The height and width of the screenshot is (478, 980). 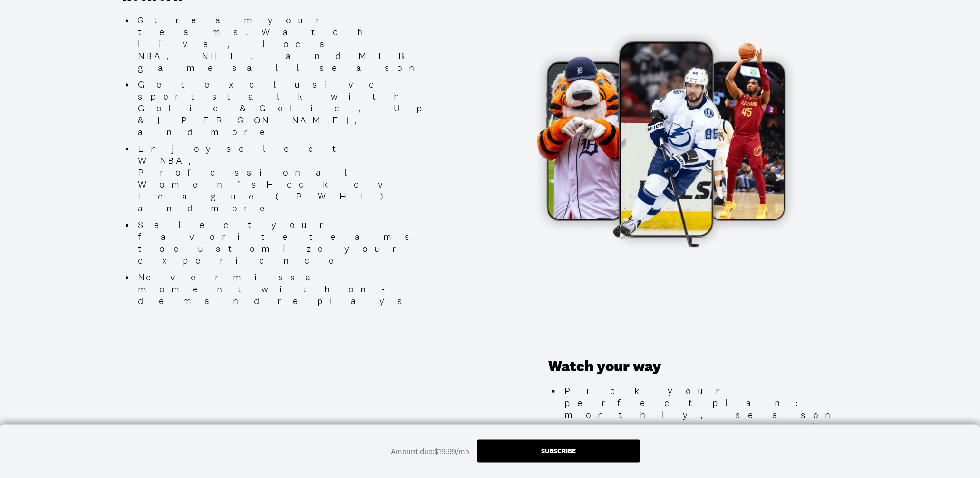 What do you see at coordinates (283, 44) in the screenshot?
I see `li: Stream your teams. Watch live, local NBA, NHL, and MLB games all season` at bounding box center [283, 44].